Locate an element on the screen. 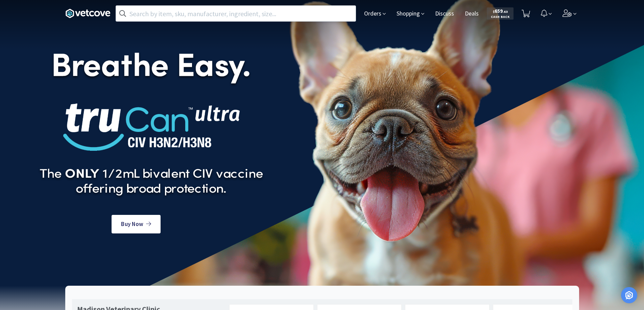  a: Buy Now is located at coordinates (136, 224).